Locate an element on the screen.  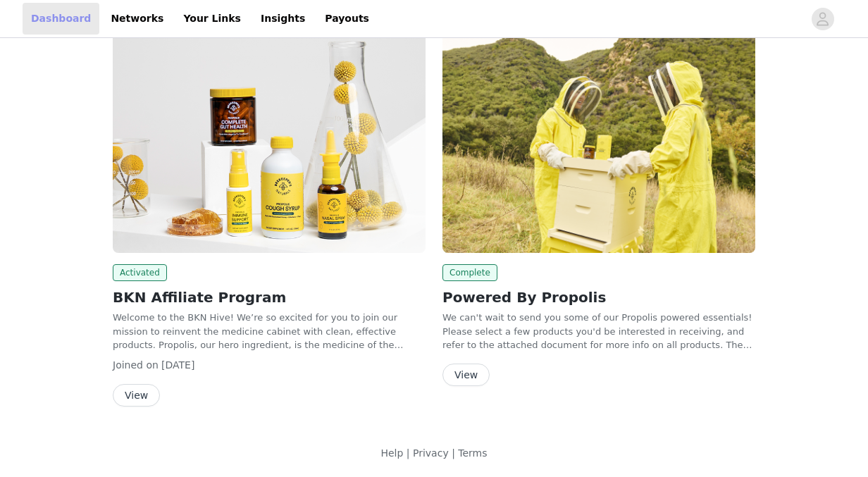
a: Insights is located at coordinates (283, 18).